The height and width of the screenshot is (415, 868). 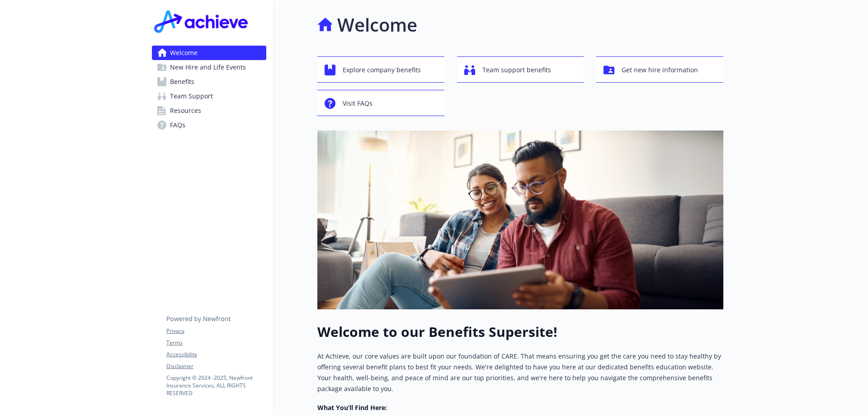 I want to click on span: Welcome, so click(x=184, y=53).